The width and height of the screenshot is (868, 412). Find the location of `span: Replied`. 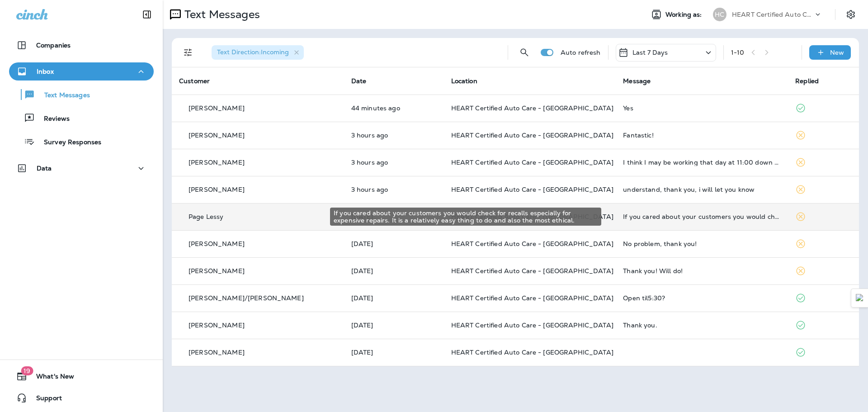

span: Replied is located at coordinates (807, 81).